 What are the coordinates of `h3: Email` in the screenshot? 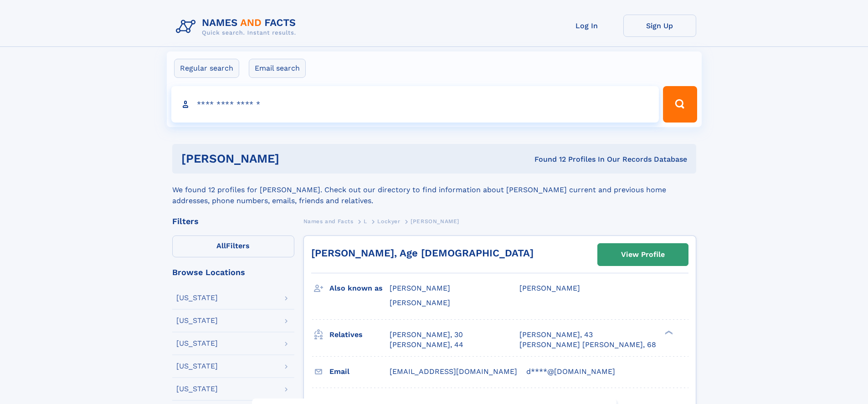 It's located at (359, 372).